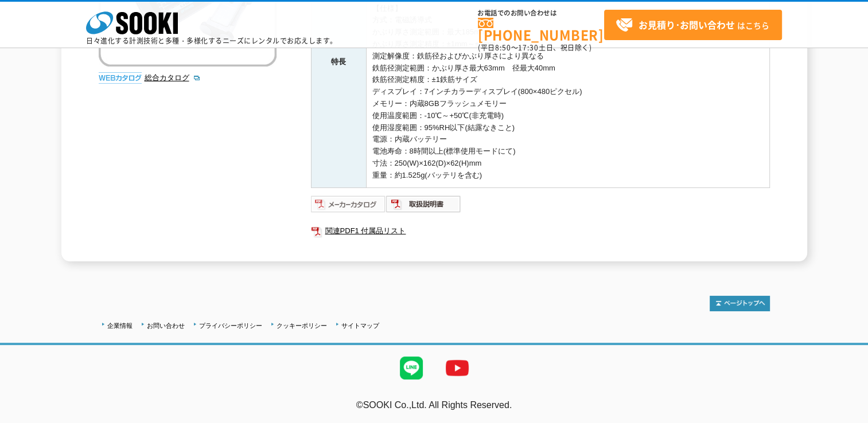  Describe the element at coordinates (360, 325) in the screenshot. I see `a: サイトマップ` at that location.